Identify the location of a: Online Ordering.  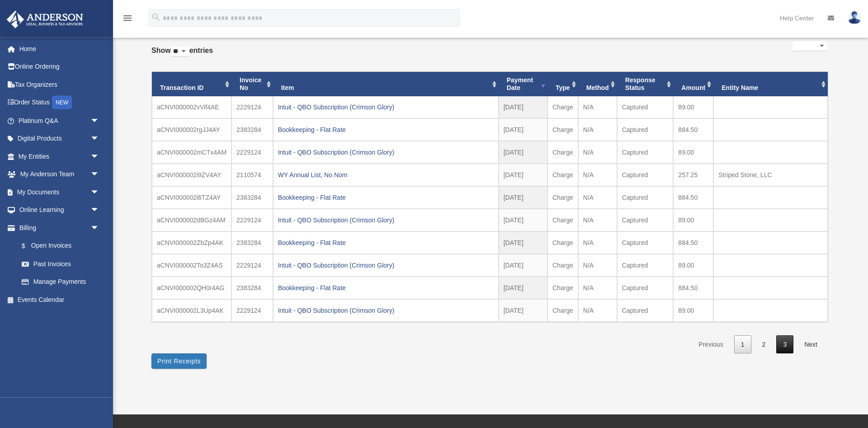
(59, 67).